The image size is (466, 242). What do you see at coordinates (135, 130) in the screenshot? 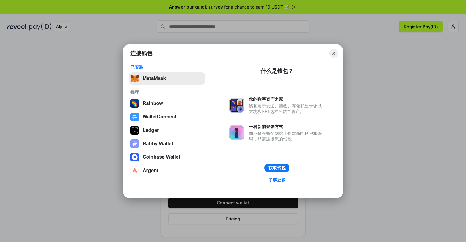
I see `img: svg+xml,%3Csvg%20xmlns%3D%22http%3A%2F%2Fwww.w3.org%2F2000%2Fsvg%22%20width%3D%2228%22%20height%3...` at bounding box center [135, 130].